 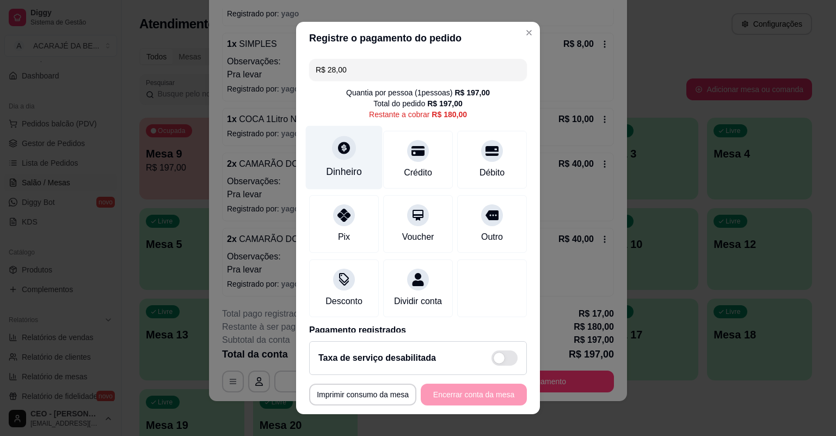 I want to click on div: Quantia por pessoa ( 1 pessoas), so click(x=418, y=93).